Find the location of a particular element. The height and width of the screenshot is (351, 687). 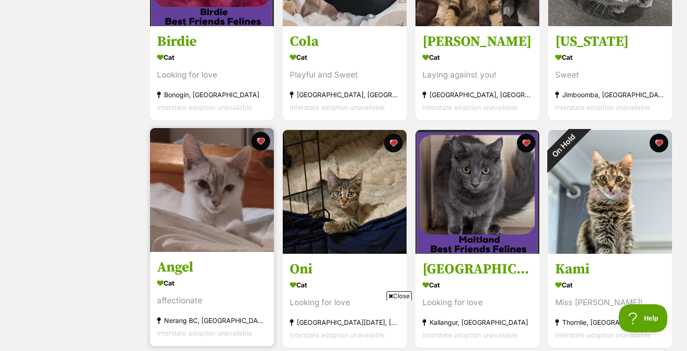

h3: Oni is located at coordinates (344, 269).